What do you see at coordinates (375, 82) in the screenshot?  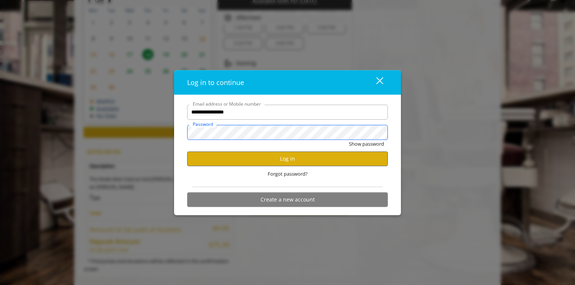 I see `div: close dialog` at bounding box center [375, 82].